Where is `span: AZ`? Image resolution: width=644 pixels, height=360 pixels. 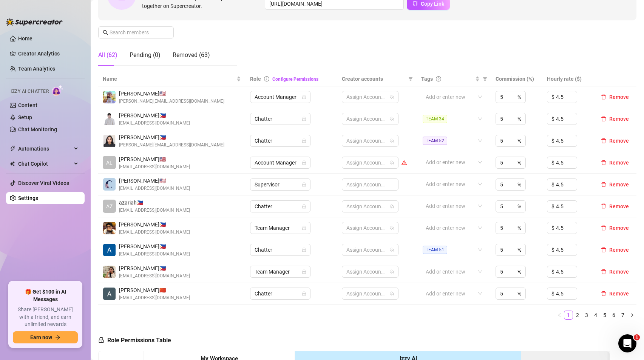
span: AZ is located at coordinates (109, 206).